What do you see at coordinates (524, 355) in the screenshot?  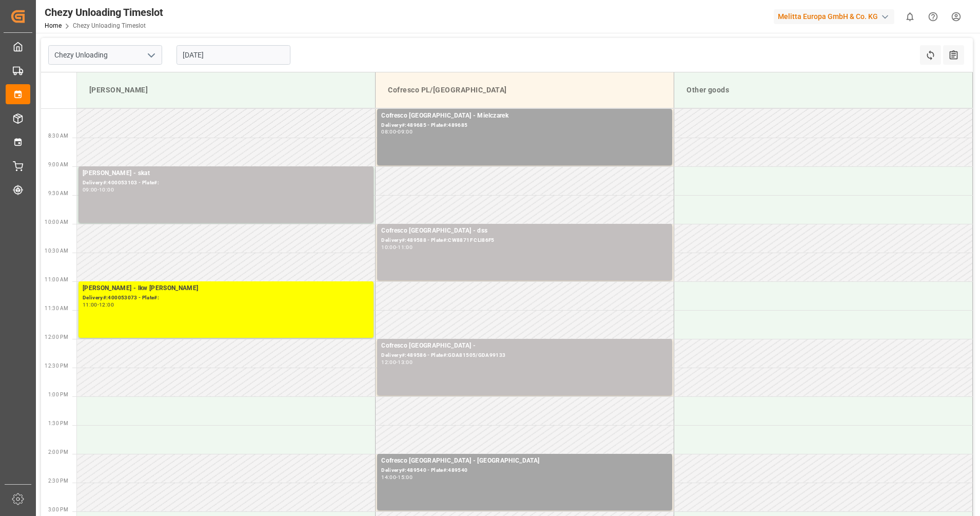 I see `div: Delivery#:489586 - Plate#:GDA81505/GDA99133` at bounding box center [524, 355].